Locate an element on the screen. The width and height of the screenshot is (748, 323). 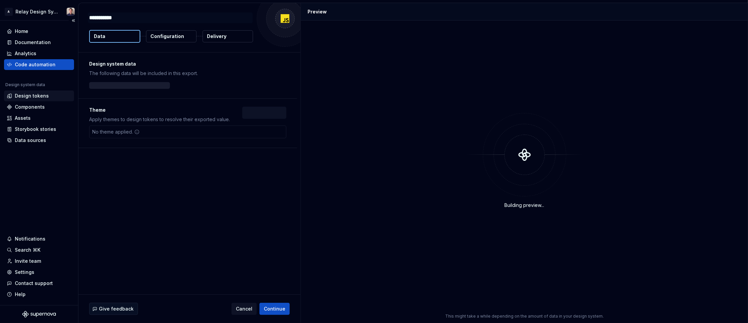
button: Data is located at coordinates (115, 36).